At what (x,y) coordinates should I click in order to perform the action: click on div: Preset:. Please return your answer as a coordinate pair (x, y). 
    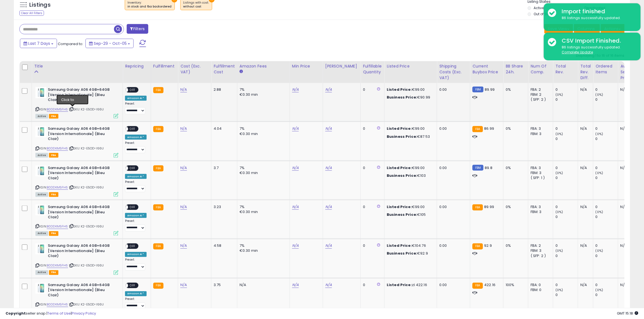
    Looking at the image, I should click on (136, 303).